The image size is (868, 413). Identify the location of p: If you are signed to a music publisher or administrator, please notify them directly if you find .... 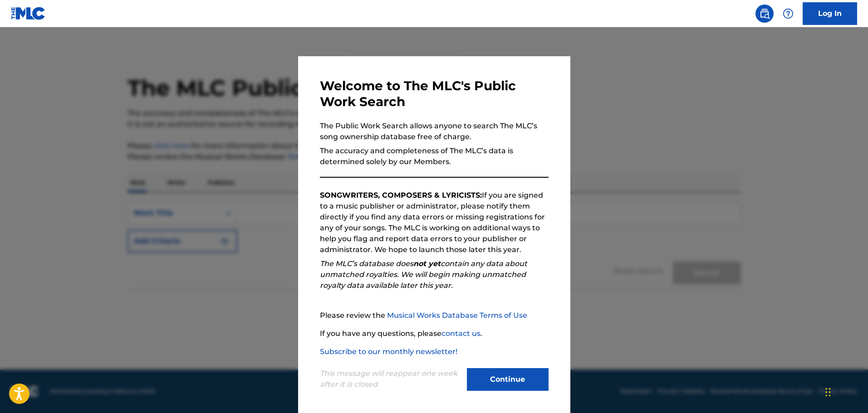
(434, 222).